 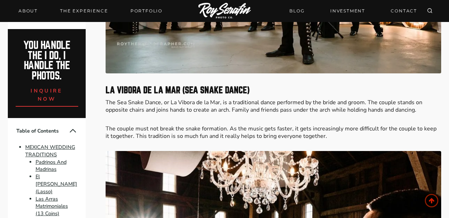 I want to click on p: The Sea Snake Dance, or La Vibora de la Mar, is a traditional dance performed by the bride and gr..., so click(x=273, y=107).